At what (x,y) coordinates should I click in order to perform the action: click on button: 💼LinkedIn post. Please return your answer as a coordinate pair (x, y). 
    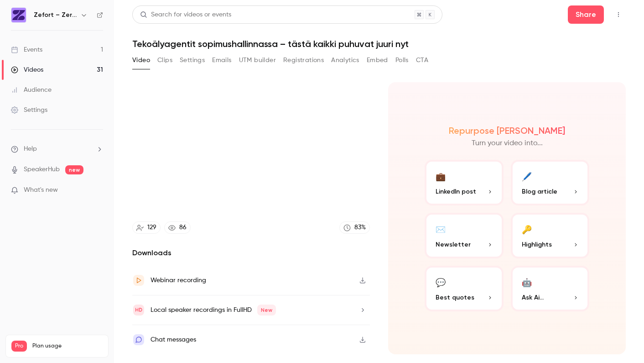
    Looking at the image, I should click on (464, 182).